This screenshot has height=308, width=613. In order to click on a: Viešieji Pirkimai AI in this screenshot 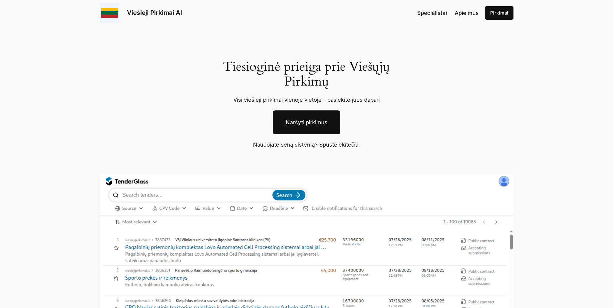, I will do `click(154, 13)`.